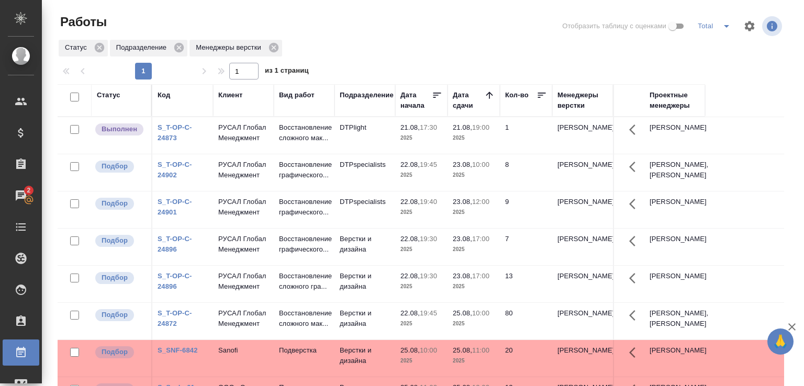  Describe the element at coordinates (164, 95) in the screenshot. I see `div: Код` at that location.